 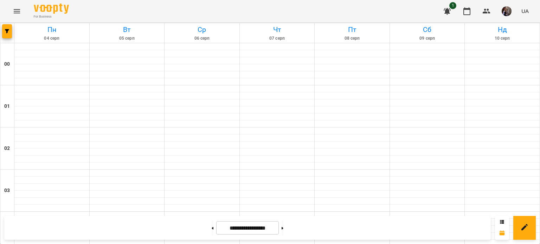 I want to click on h6: Ср, so click(x=202, y=30).